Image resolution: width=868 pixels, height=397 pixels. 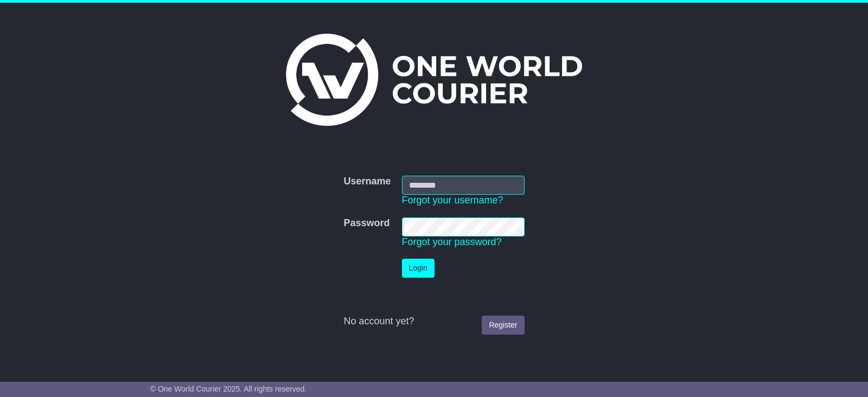 I want to click on a: Forgot your username?, so click(x=452, y=200).